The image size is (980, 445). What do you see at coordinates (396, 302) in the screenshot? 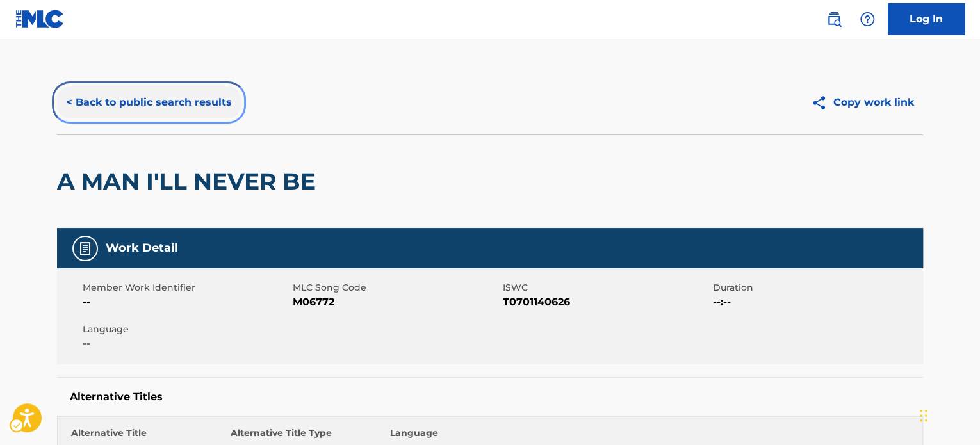
I see `span: M06772` at bounding box center [396, 302].